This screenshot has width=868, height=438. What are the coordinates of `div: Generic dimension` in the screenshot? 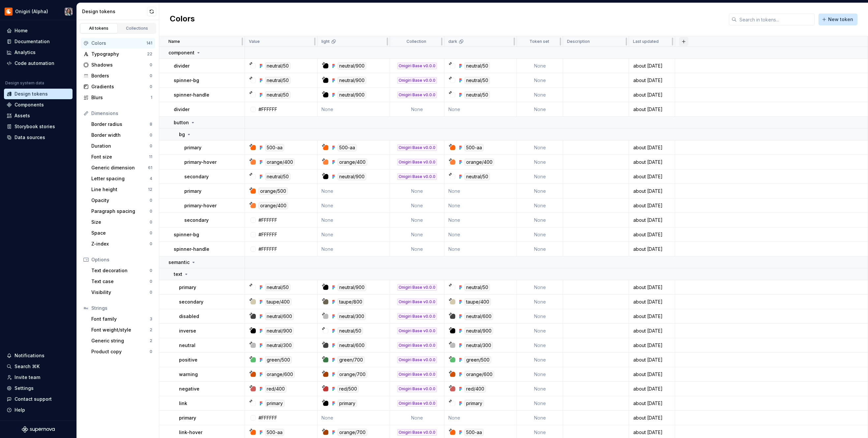 It's located at (120, 168).